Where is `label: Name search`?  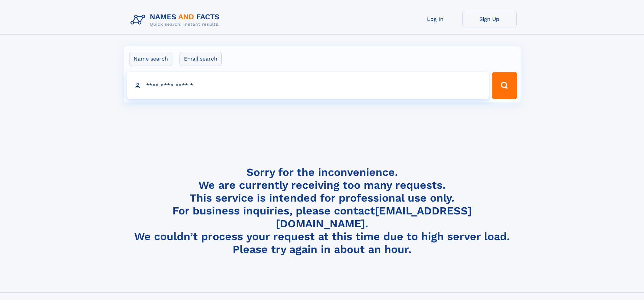 label: Name search is located at coordinates (151, 59).